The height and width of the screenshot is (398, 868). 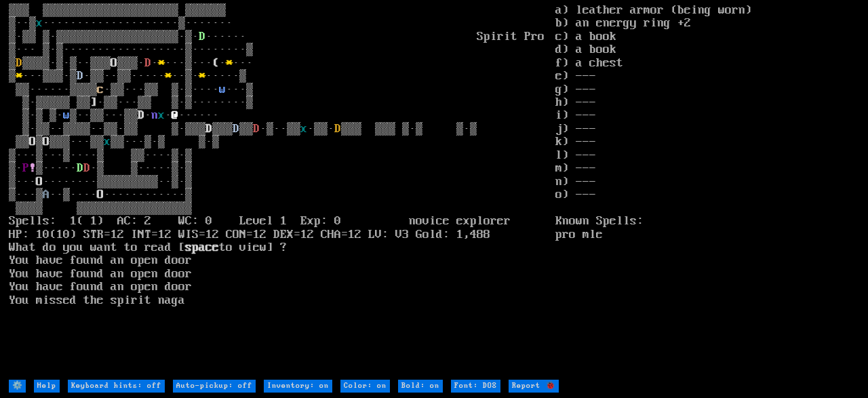 I want to click on font: A, so click(x=46, y=195).